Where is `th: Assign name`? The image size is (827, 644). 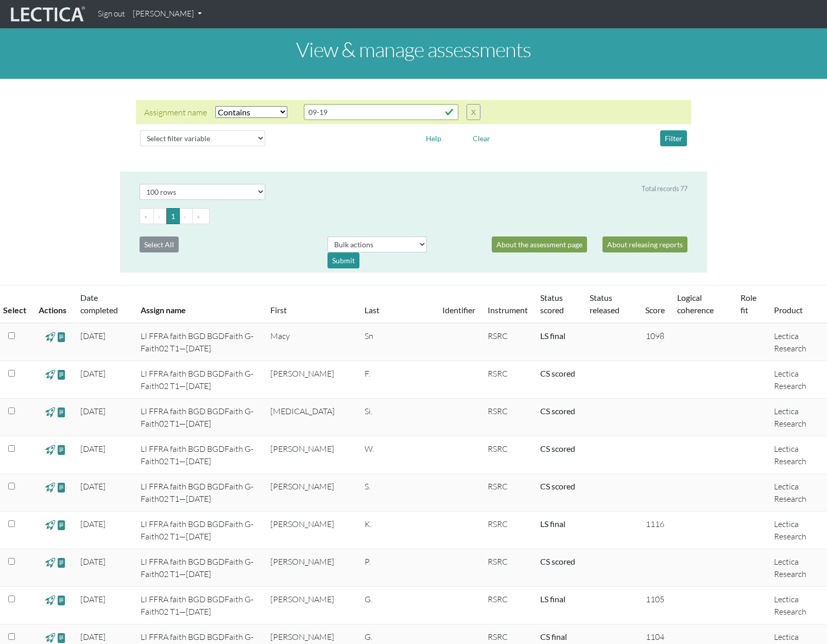
th: Assign name is located at coordinates (199, 304).